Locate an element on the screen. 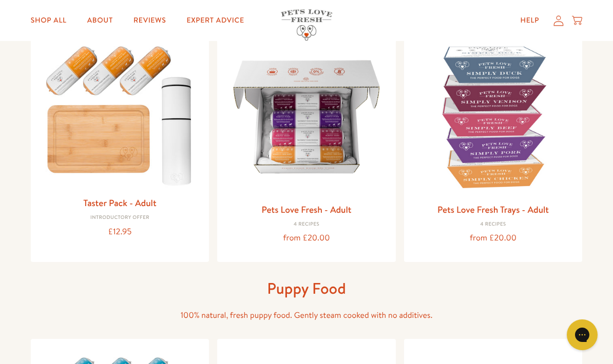  a: About is located at coordinates (100, 20).